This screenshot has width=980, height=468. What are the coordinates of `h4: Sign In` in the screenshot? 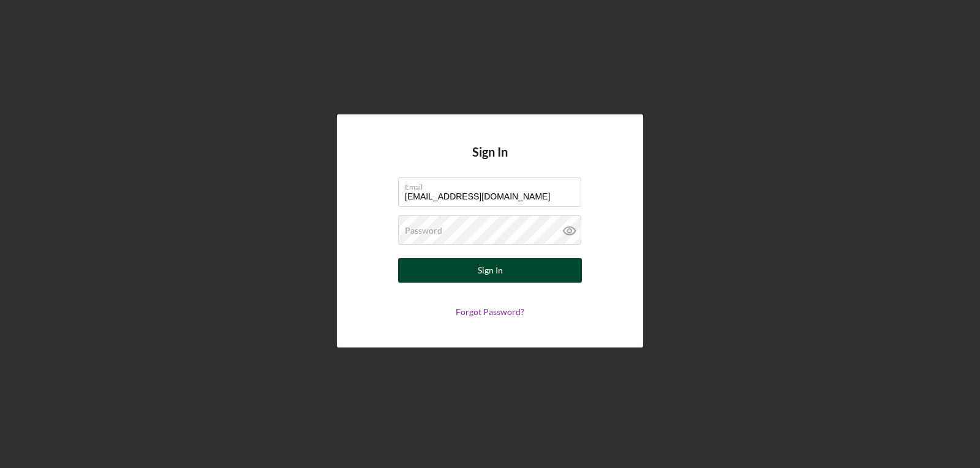 It's located at (490, 161).